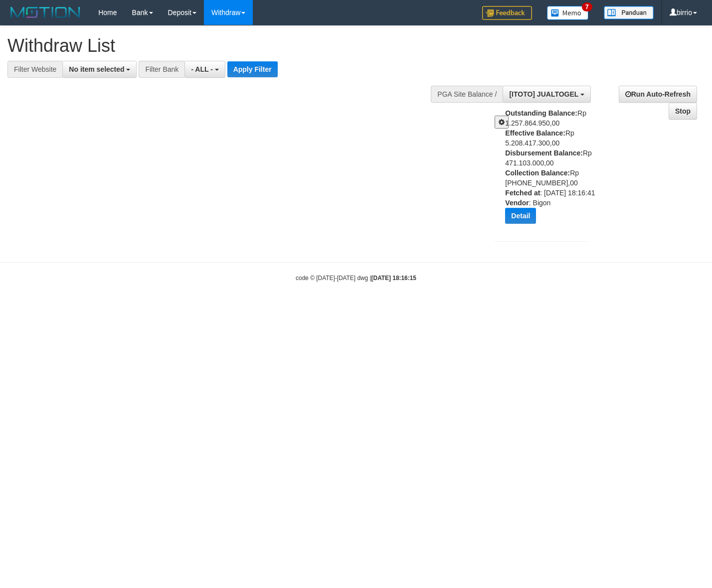 The width and height of the screenshot is (712, 588). I want to click on span: 7, so click(587, 7).